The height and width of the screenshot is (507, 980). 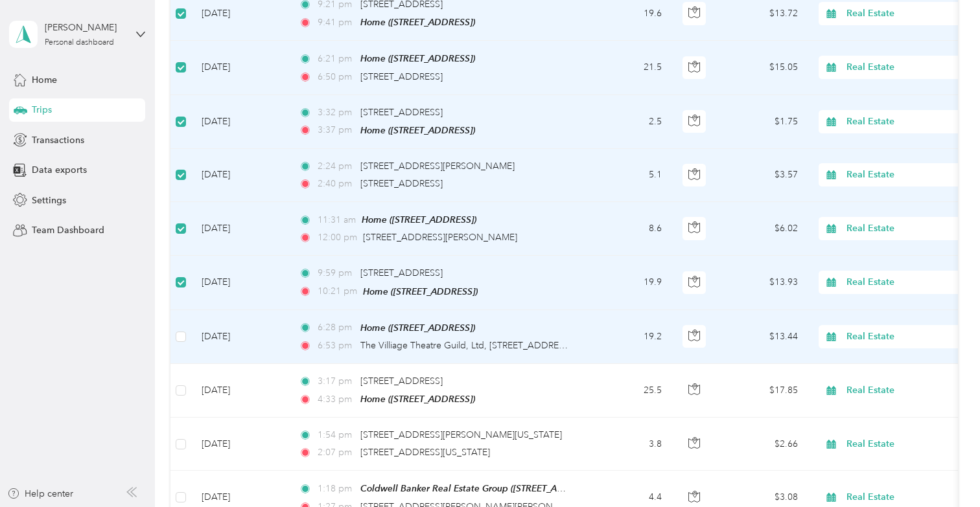 What do you see at coordinates (44, 79) in the screenshot?
I see `span: Home` at bounding box center [44, 79].